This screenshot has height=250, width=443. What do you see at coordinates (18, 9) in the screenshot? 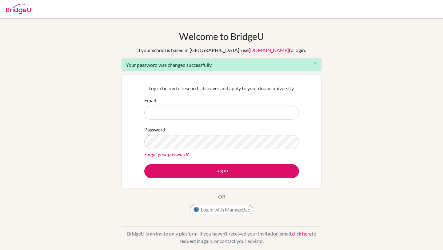
I see `img: Bridge-U` at bounding box center [18, 9].